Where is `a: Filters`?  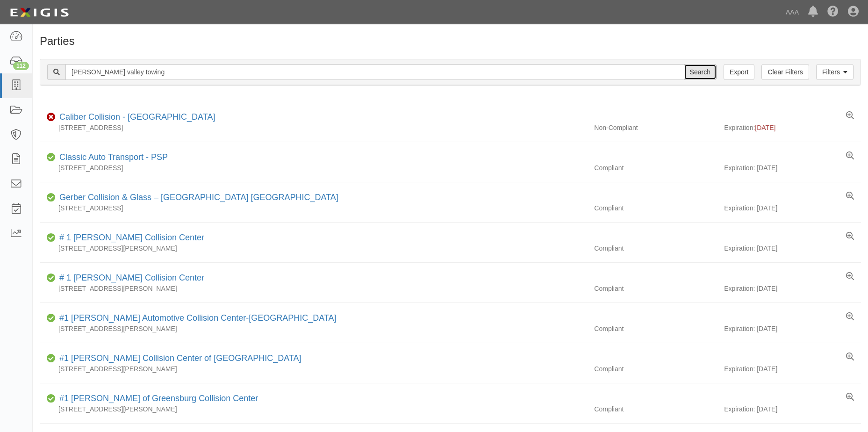 a: Filters is located at coordinates (835, 72).